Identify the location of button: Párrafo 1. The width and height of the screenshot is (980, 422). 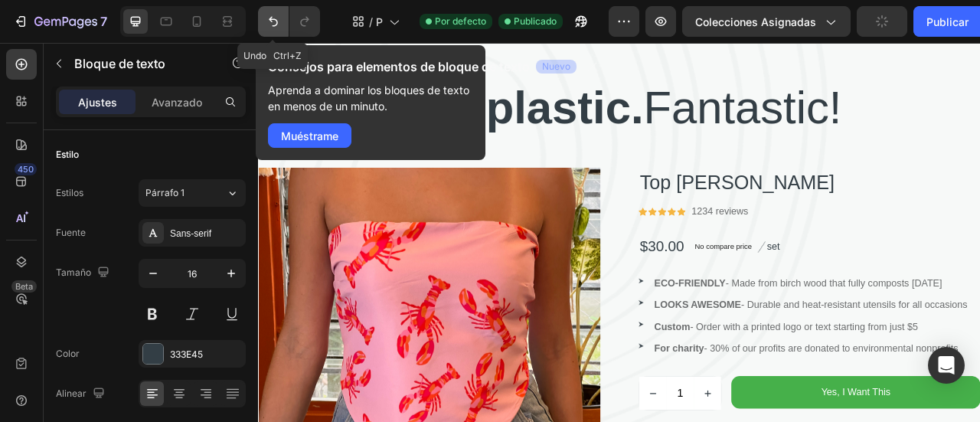
(192, 193).